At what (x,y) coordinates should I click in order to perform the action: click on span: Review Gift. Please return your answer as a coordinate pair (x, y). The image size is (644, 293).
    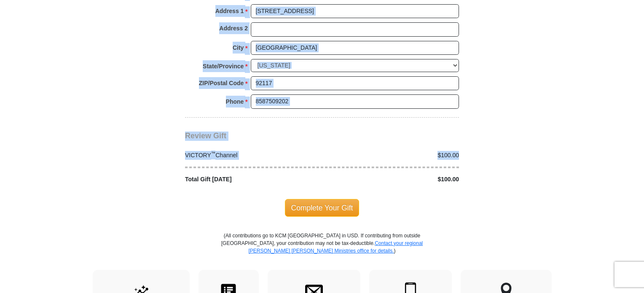
    Looking at the image, I should click on (205, 136).